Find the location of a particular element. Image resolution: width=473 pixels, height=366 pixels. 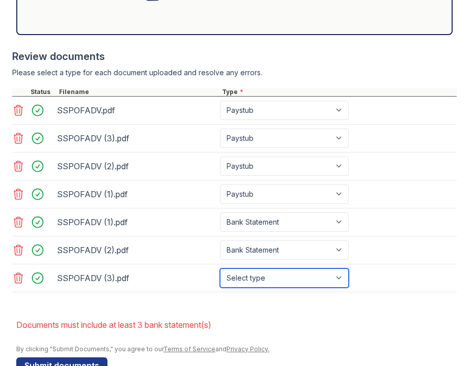

div: SSPOFADV.pdf is located at coordinates (136, 110).